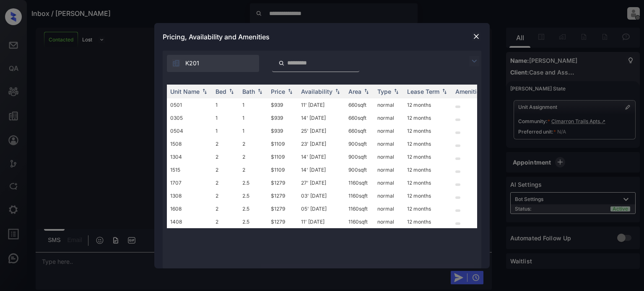  I want to click on div: Type, so click(384, 91).